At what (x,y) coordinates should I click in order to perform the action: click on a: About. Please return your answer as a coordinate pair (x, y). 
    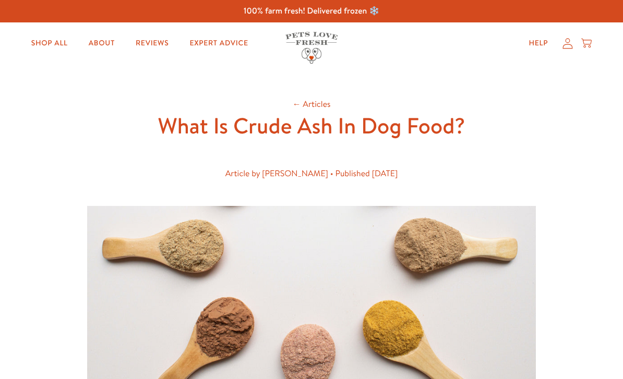
    Looking at the image, I should click on (102, 43).